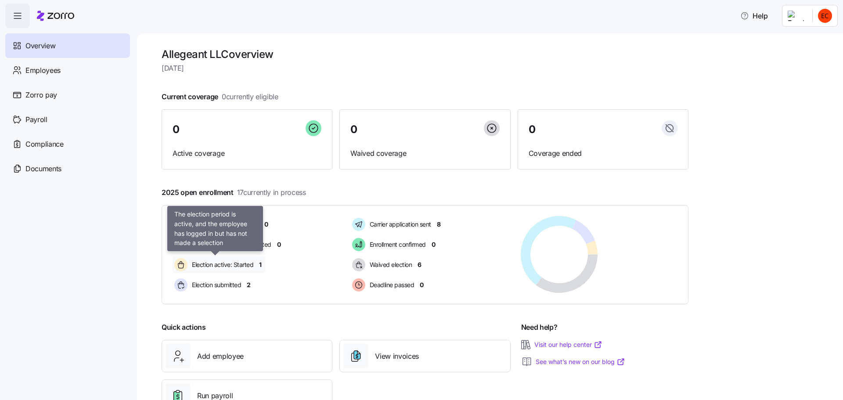 This screenshot has width=843, height=400. I want to click on a: Compliance, so click(68, 144).